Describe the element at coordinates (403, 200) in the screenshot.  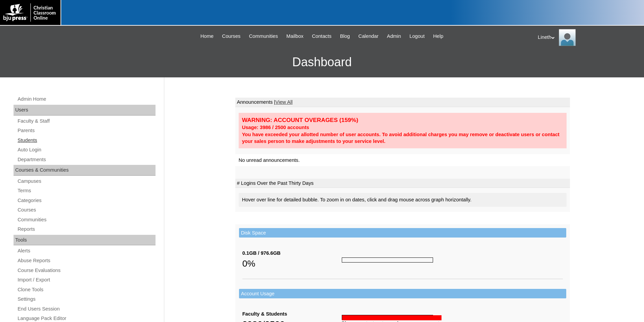
I see `div: Hover over line for detailed bubble. To zoom in on dates, click and drag mouse across graph horiz...` at that location.